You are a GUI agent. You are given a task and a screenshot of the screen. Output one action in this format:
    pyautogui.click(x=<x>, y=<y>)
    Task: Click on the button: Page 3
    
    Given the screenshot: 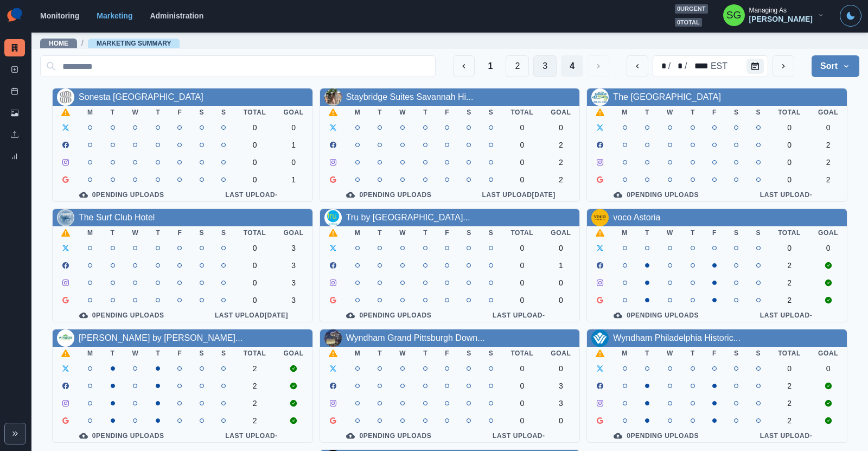 What is the action you would take?
    pyautogui.click(x=545, y=66)
    